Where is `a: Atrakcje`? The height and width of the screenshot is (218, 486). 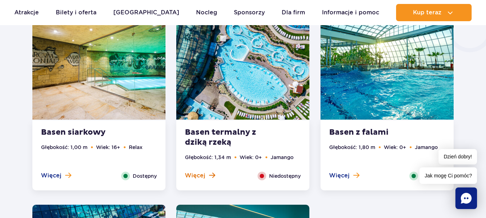
a: Atrakcje is located at coordinates (27, 13).